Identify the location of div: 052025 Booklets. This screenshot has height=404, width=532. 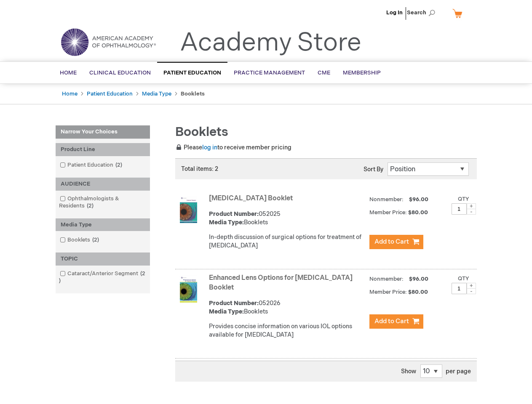
(287, 218).